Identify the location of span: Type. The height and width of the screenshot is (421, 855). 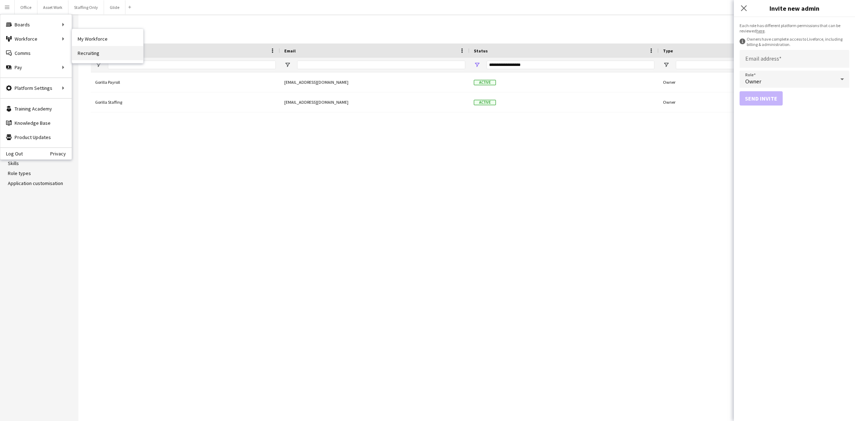
(668, 51).